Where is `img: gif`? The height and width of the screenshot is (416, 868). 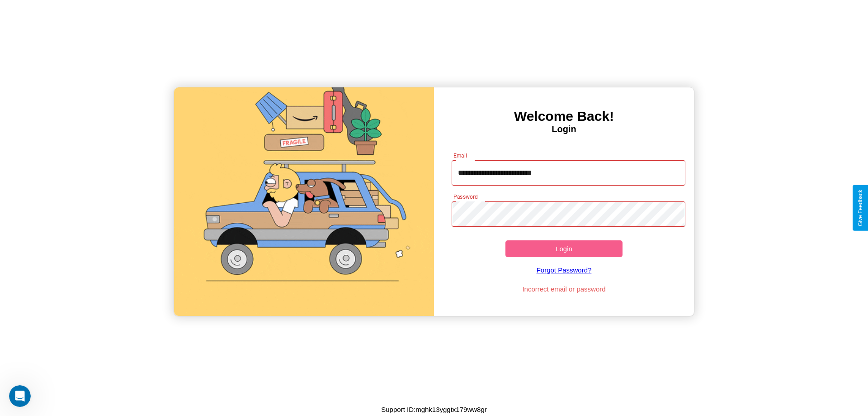
img: gif is located at coordinates (304, 201).